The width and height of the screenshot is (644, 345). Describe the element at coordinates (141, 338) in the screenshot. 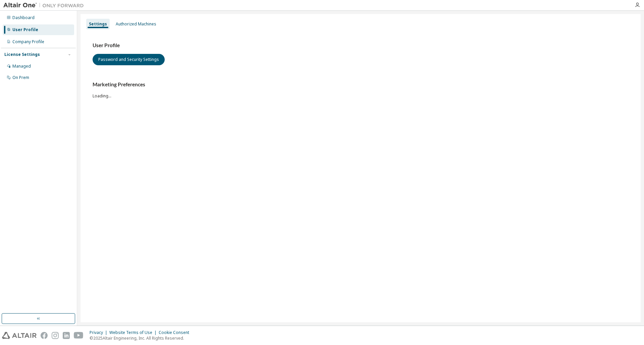

I see `p: © 2025 Altair Engineering, Inc. All Rights Reserved.` at that location.